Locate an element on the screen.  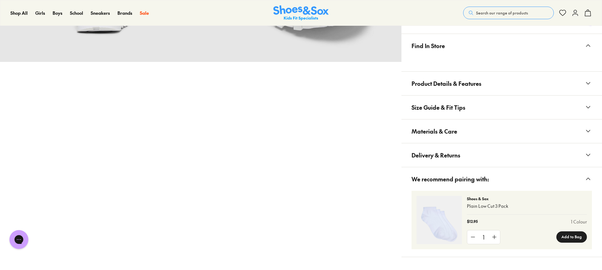
p: $12.95 is located at coordinates (472, 222).